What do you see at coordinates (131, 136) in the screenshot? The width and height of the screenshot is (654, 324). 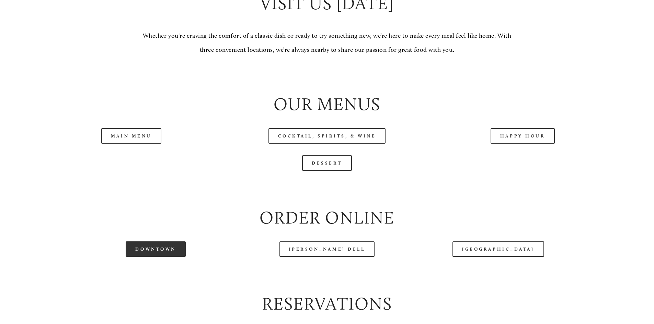 I see `a: Main Menu` at bounding box center [131, 136].